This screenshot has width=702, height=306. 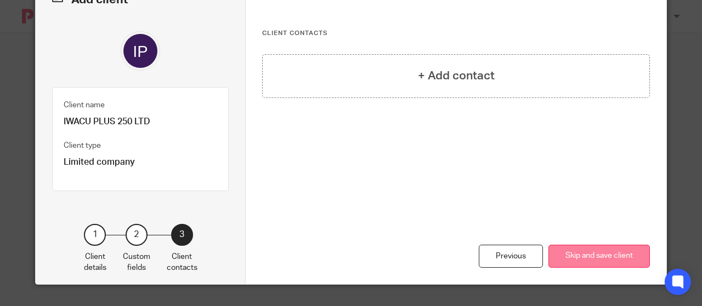 I want to click on div: 2, so click(x=136, y=235).